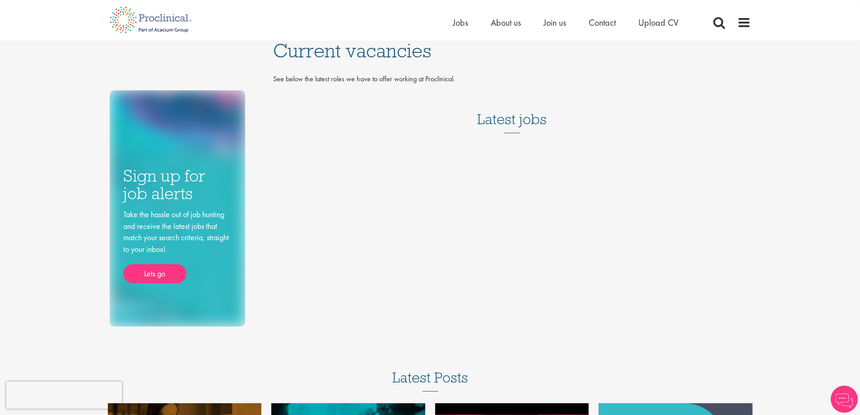  I want to click on a: About us, so click(506, 23).